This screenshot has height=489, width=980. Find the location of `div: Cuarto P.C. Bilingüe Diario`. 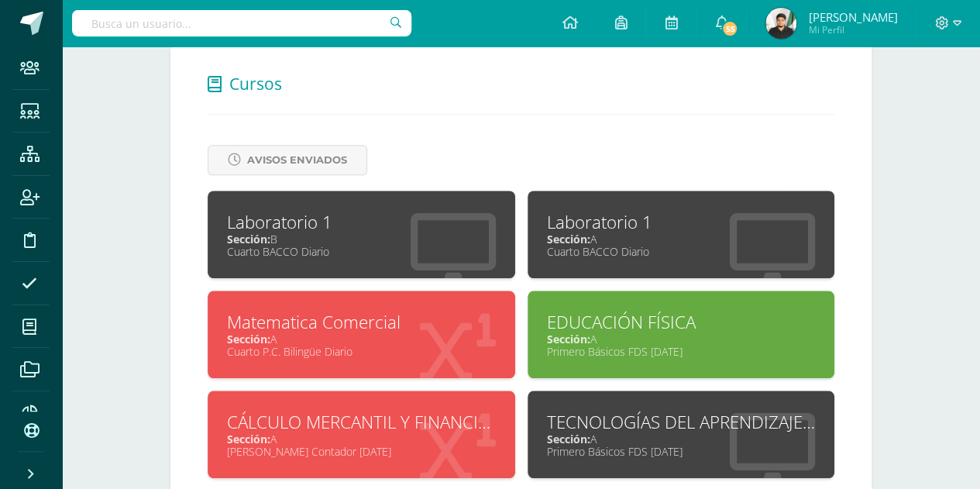

div: Cuarto P.C. Bilingüe Diario is located at coordinates (361, 351).